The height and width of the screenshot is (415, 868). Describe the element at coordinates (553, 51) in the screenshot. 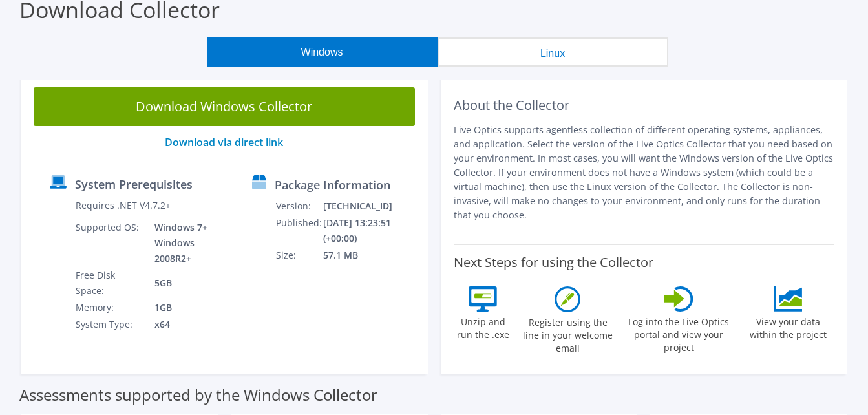

I see `button: Linux` at that location.